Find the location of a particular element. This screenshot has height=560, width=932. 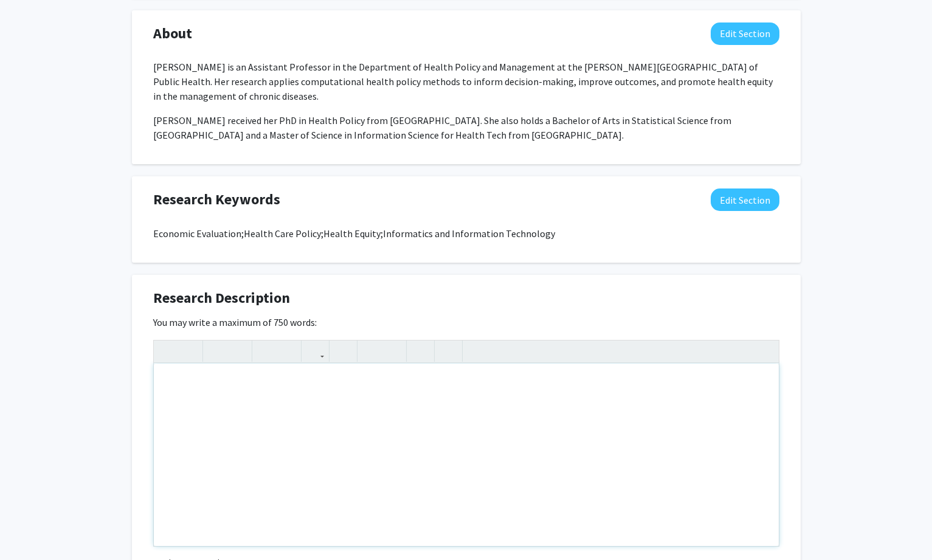

button: Insert horizontal rule is located at coordinates (448, 351).